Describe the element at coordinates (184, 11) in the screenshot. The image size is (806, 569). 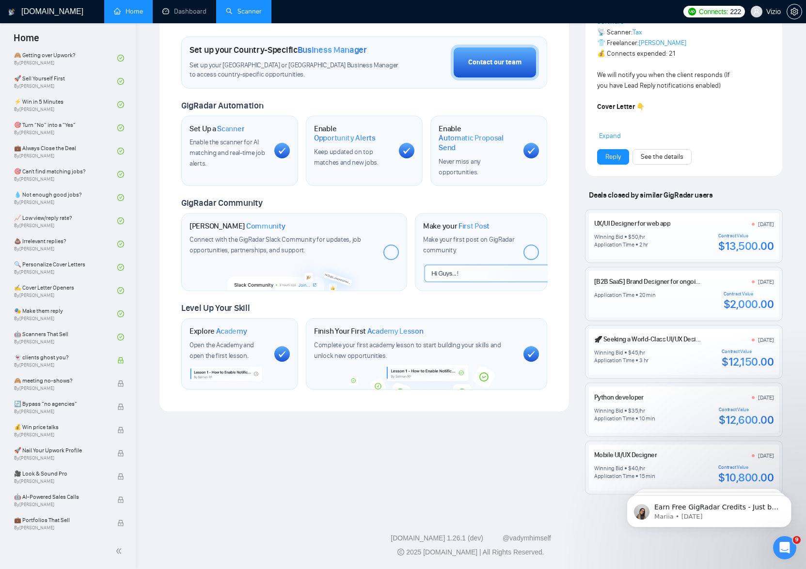
I see `a: dashboardDashboard` at that location.